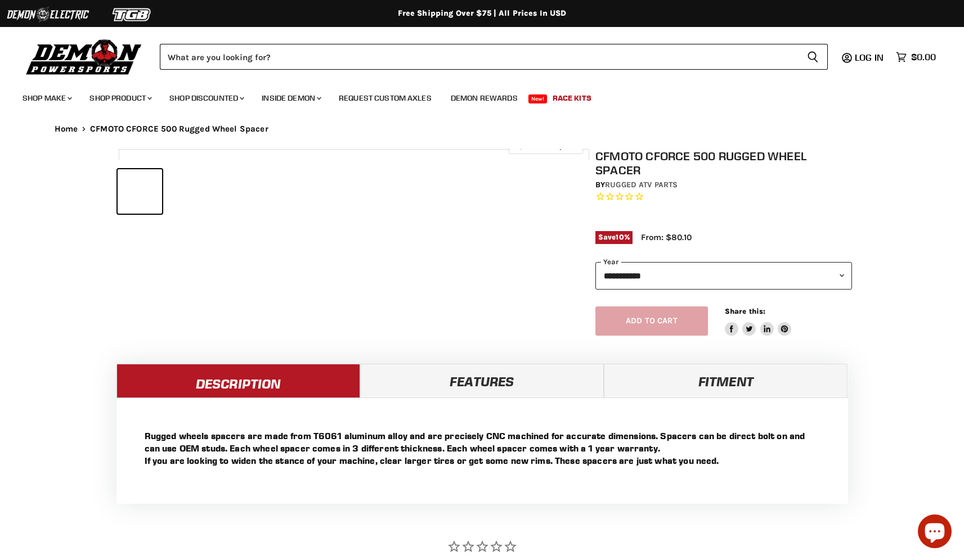 This screenshot has width=964, height=560. What do you see at coordinates (385, 98) in the screenshot?
I see `a: Request Custom Axles` at bounding box center [385, 98].